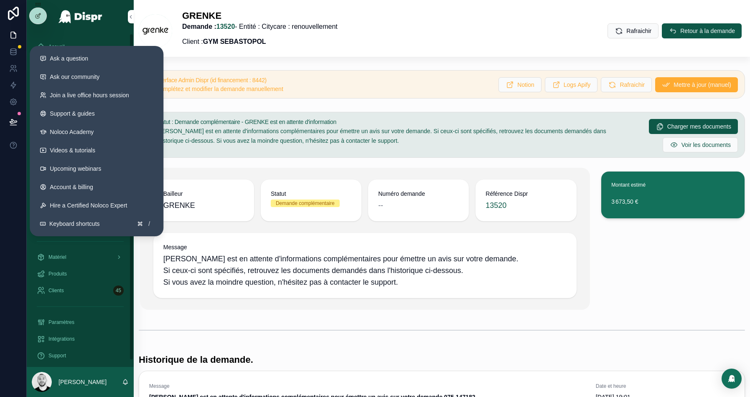  What do you see at coordinates (700, 145) in the screenshot?
I see `button: Voir les documents` at bounding box center [700, 145].